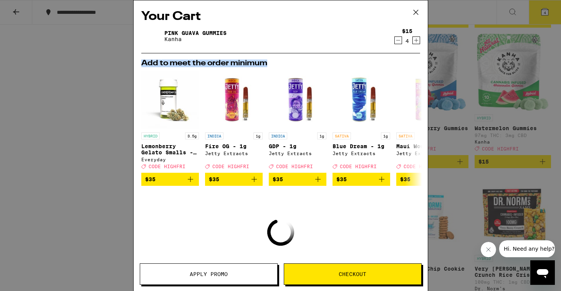 The width and height of the screenshot is (561, 291). I want to click on div: Everyday, so click(170, 159).